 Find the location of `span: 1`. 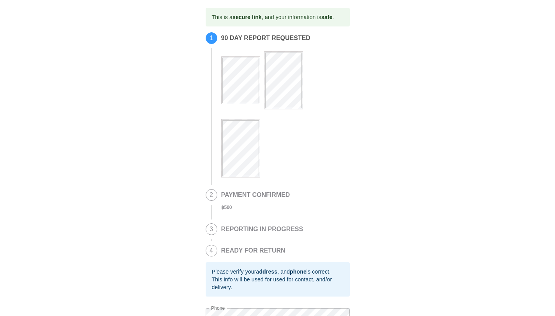

span: 1 is located at coordinates (211, 38).